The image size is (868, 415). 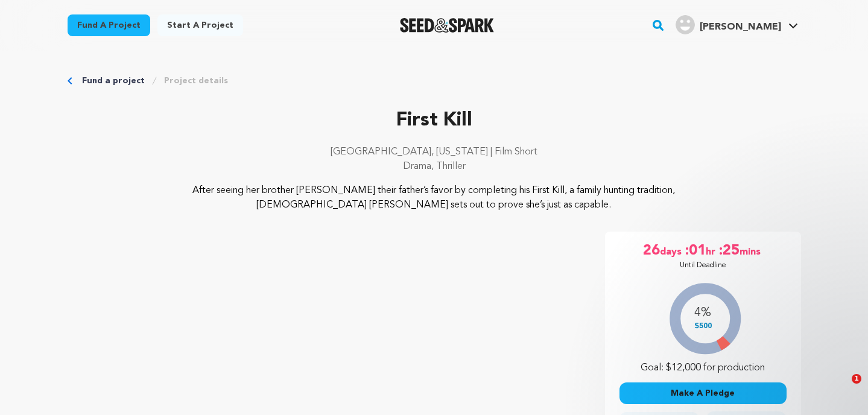 I want to click on a: Project details, so click(x=196, y=81).